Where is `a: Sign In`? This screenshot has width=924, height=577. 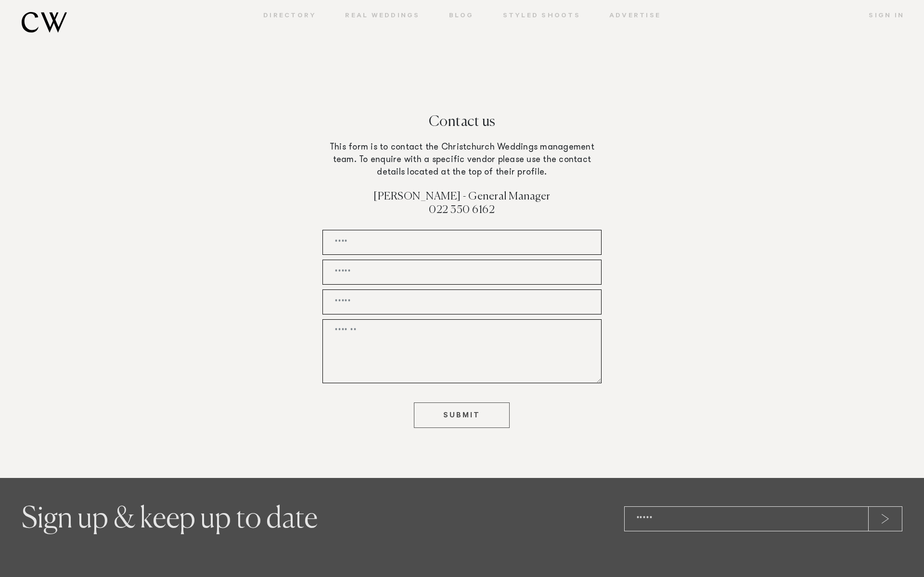
a: Sign In is located at coordinates (879, 17).